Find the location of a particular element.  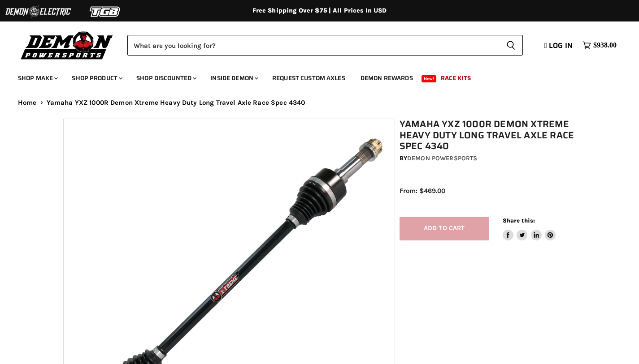

span: Yamaha YXZ 1000R Demon Xtreme Heavy Duty Long Travel Axle Race Spec 4340 is located at coordinates (176, 103).